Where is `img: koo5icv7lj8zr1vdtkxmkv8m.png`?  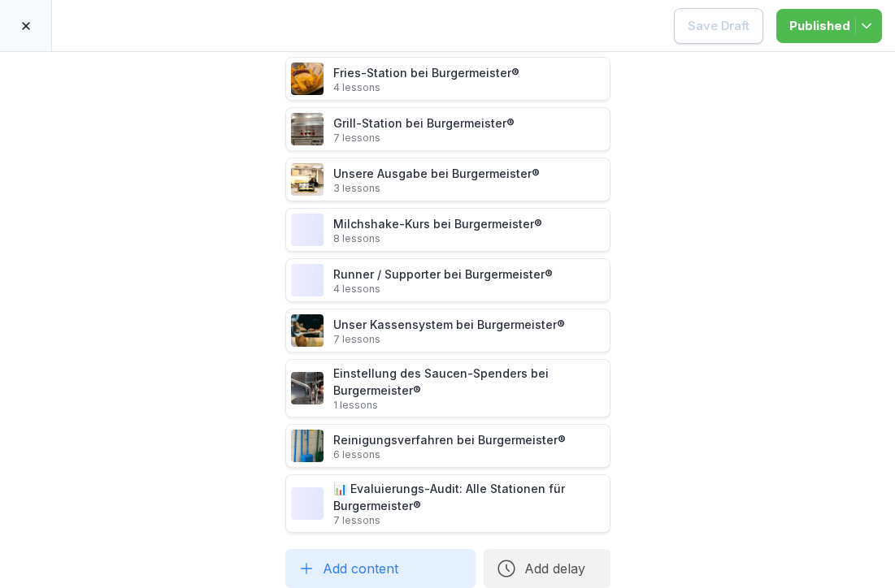 img: koo5icv7lj8zr1vdtkxmkv8m.png is located at coordinates (307, 446).